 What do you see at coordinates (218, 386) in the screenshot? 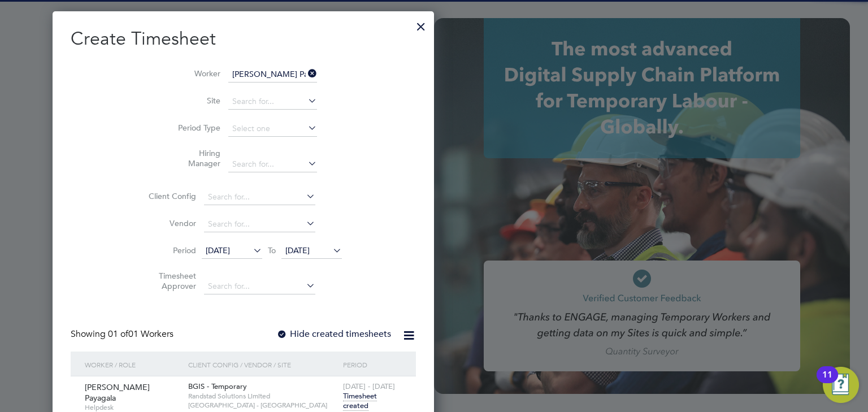
I see `span: BGIS - Temporary` at bounding box center [218, 386].